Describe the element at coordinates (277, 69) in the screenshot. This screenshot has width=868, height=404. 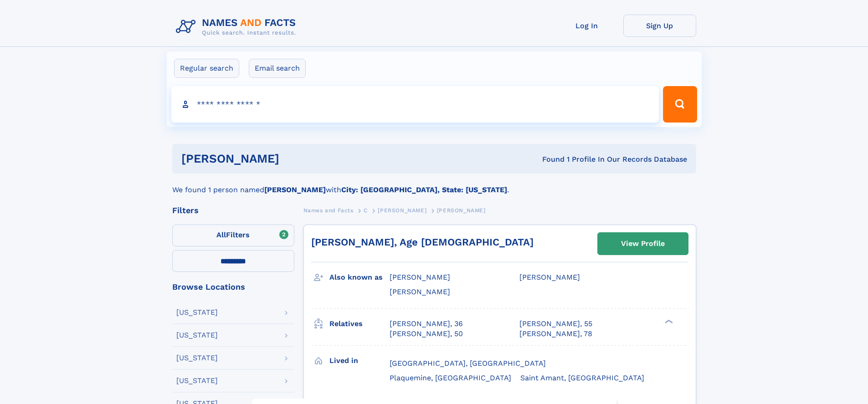
I see `label: Email search` at that location.